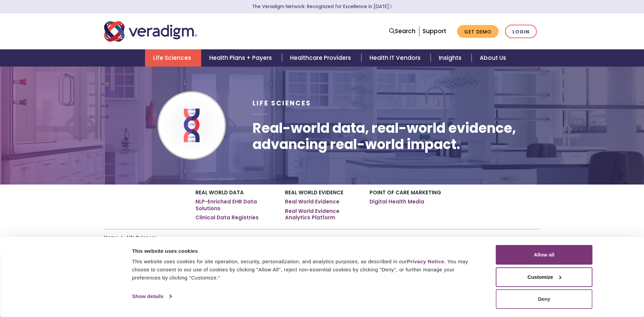  What do you see at coordinates (434, 31) in the screenshot?
I see `a: Support` at bounding box center [434, 31].